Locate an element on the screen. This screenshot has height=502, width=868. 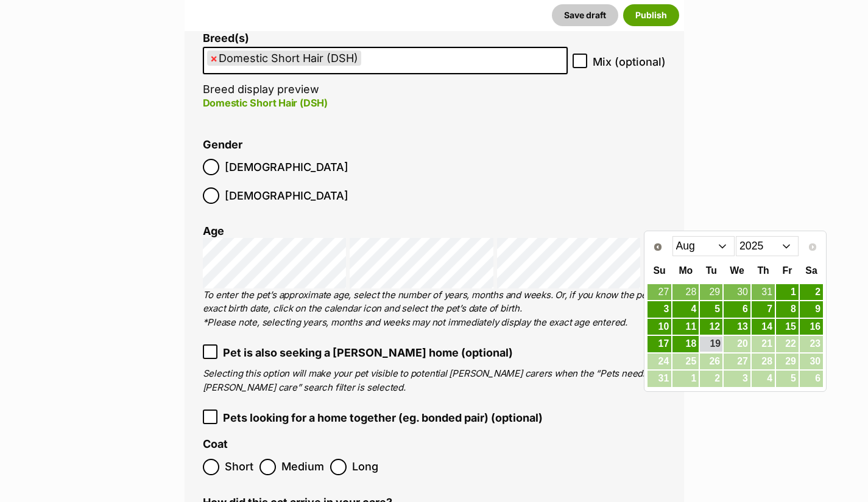
p: Domestic Short Hair (DSH) is located at coordinates (385, 103).